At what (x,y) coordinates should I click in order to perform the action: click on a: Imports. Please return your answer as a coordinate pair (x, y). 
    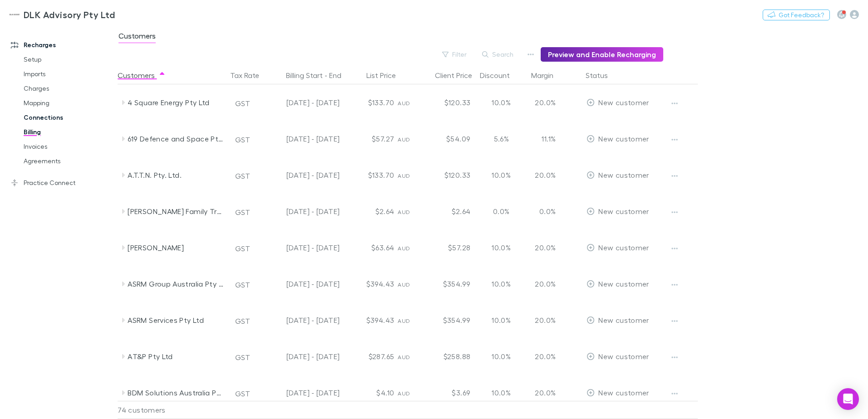
    Looking at the image, I should click on (69, 74).